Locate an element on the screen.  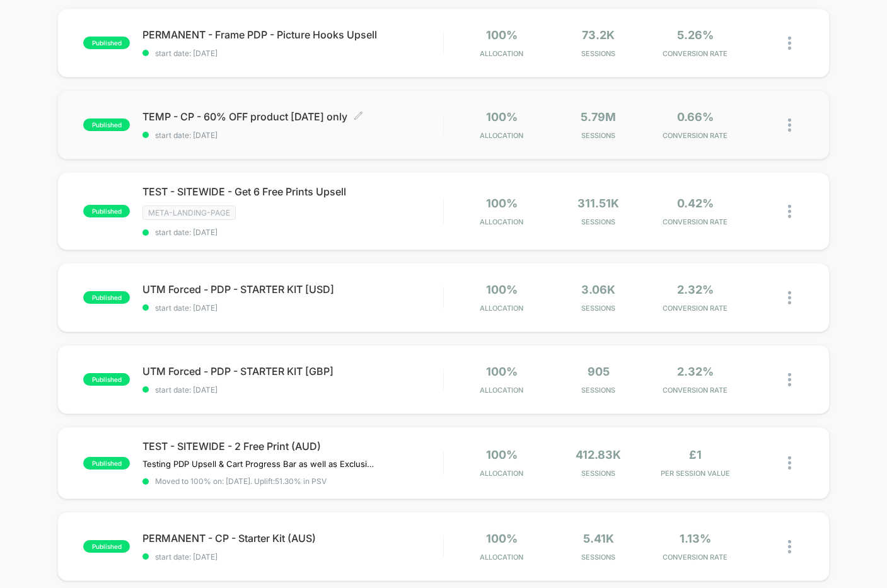
span: PERMANENT - CP - Starter Kit (AUS) is located at coordinates (293, 538).